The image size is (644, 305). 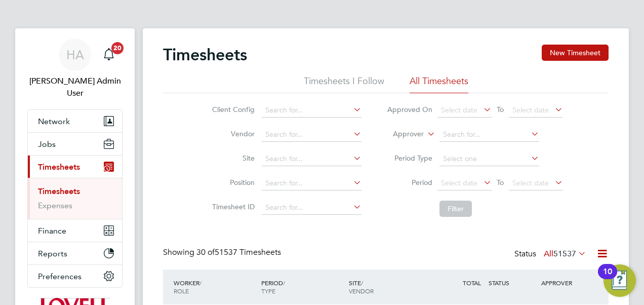 I want to click on a: Expenses, so click(x=55, y=205).